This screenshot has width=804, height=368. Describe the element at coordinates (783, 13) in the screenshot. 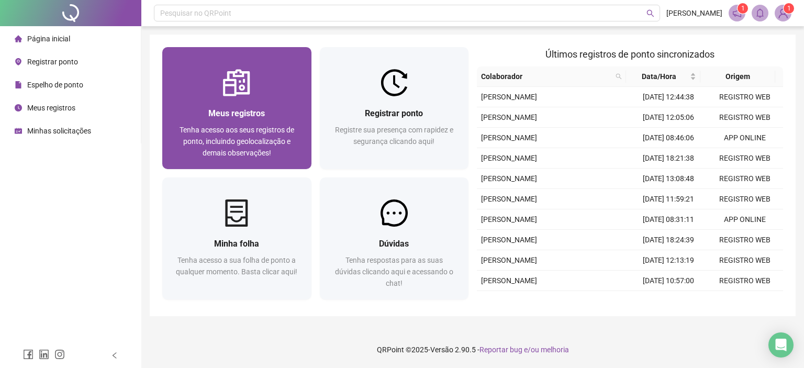

I see `img: 92402` at that location.